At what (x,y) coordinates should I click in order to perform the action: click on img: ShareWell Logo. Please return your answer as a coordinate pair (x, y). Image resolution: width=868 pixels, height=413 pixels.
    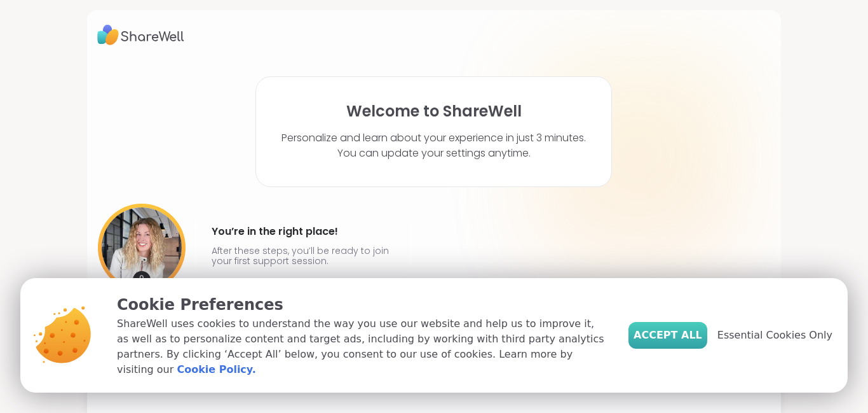
    Looking at the image, I should click on (141, 35).